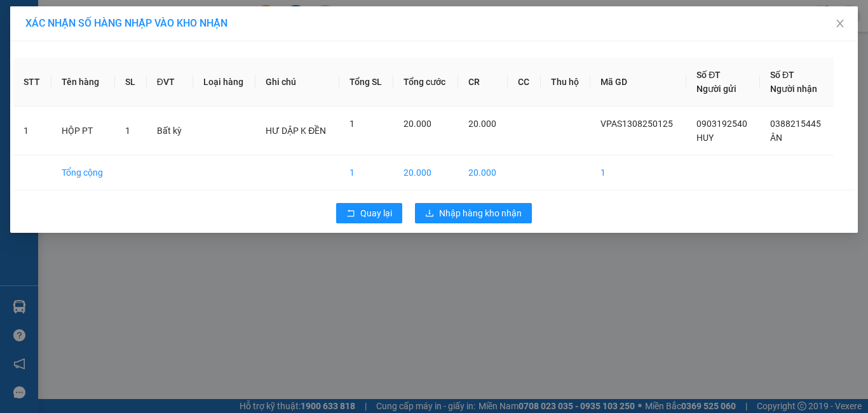 The width and height of the screenshot is (868, 413). What do you see at coordinates (425, 82) in the screenshot?
I see `th: Tổng cước` at bounding box center [425, 82].